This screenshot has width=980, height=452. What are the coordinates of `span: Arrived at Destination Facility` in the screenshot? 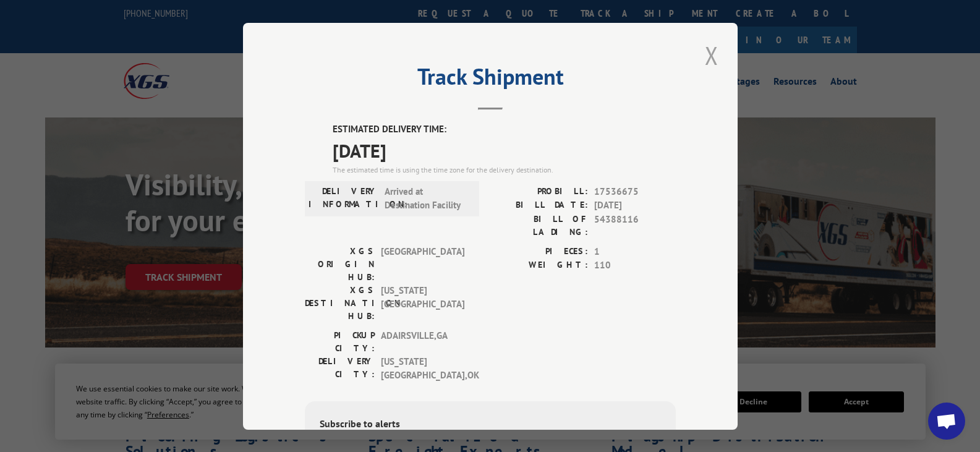 It's located at (426, 198).